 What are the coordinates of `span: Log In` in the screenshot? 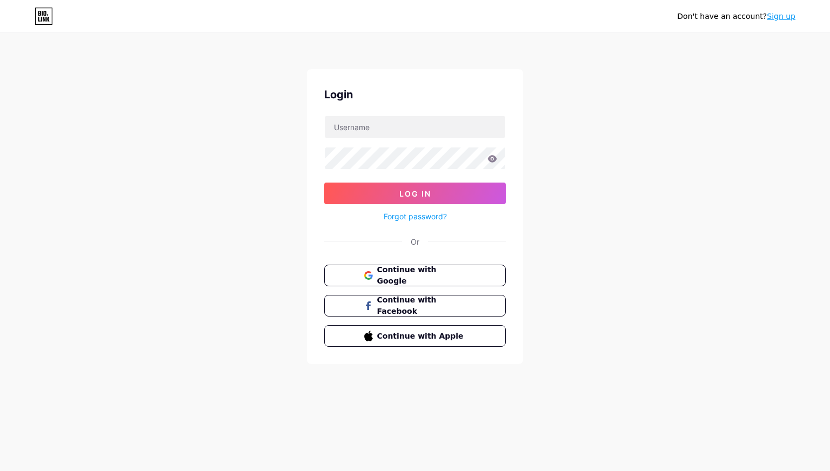 It's located at (415, 193).